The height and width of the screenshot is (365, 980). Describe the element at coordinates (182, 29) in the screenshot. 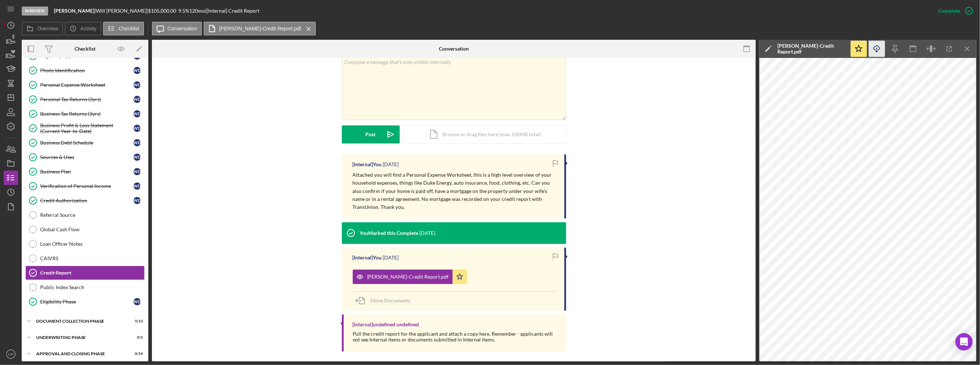

I see `label: Conversation` at that location.